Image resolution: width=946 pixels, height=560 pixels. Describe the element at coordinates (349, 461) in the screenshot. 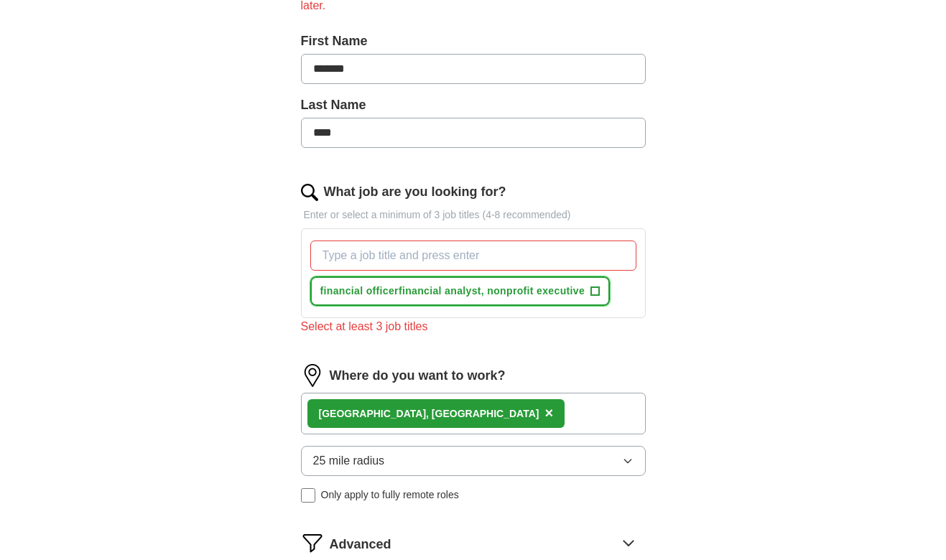

I see `span: 25 mile radius` at that location.